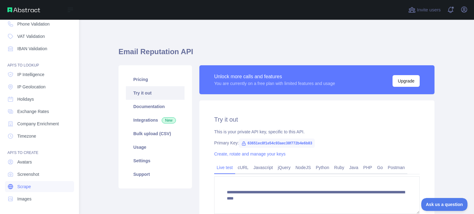 This screenshot has width=474, height=214. What do you see at coordinates (276, 54) in the screenshot?
I see `h1: Email Reputation API` at bounding box center [276, 54].